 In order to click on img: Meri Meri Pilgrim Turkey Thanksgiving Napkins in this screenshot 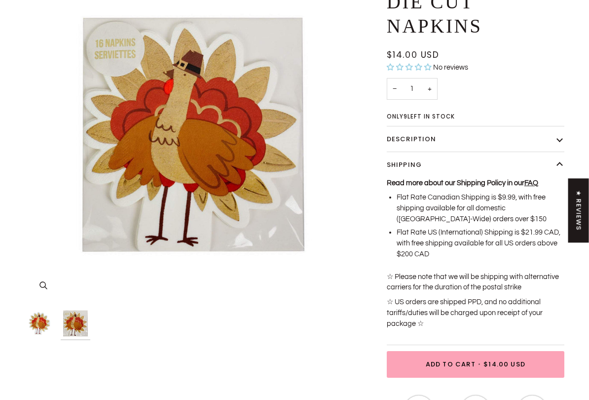, I will do `click(76, 323)`.